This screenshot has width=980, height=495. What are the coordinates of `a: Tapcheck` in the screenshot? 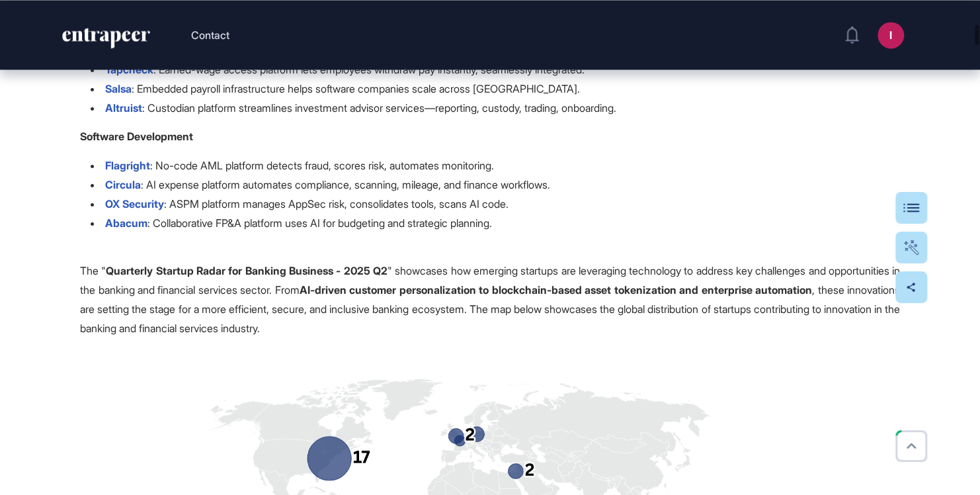 It's located at (129, 69).